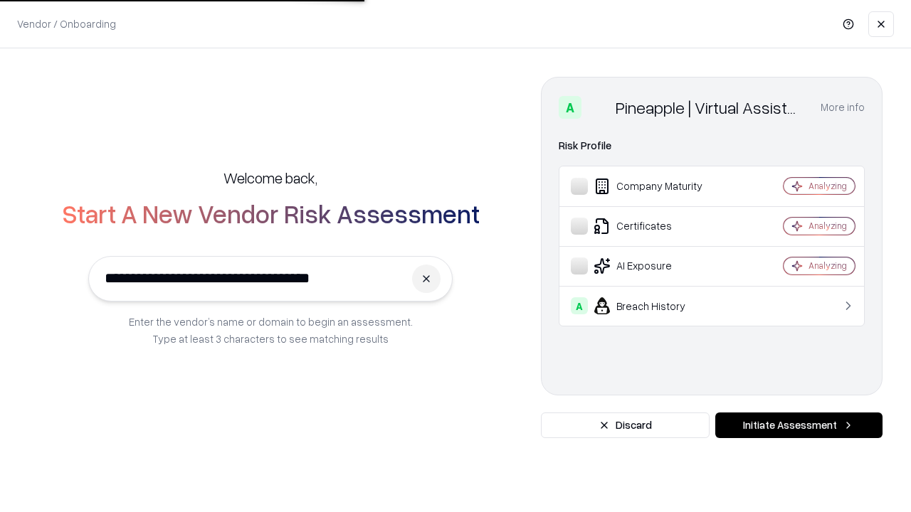 The image size is (911, 512). What do you see at coordinates (710, 107) in the screenshot?
I see `div: Pineapple | Virtual Assistant Agency` at bounding box center [710, 107].